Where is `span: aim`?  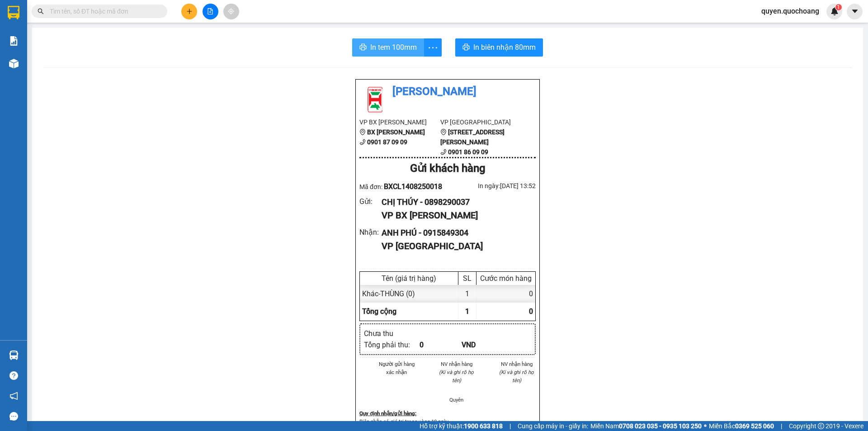
span: aim is located at coordinates (231, 11).